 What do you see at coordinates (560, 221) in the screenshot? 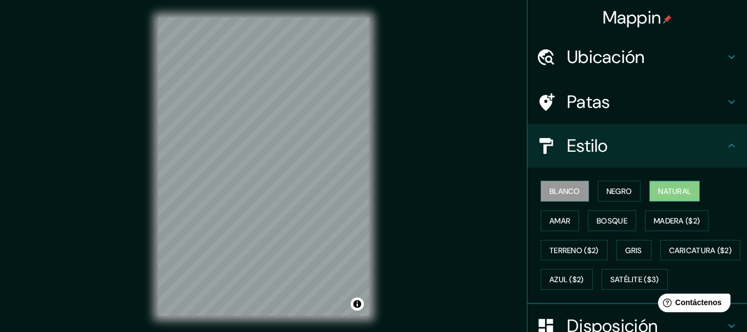
I see `font: Amar` at bounding box center [560, 221].